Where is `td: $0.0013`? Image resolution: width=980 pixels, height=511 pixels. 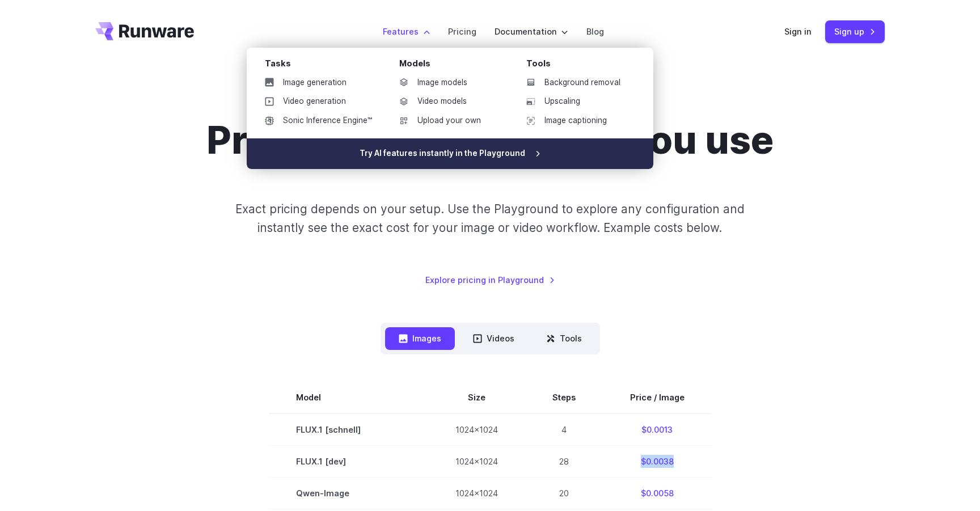
td: $0.0013 is located at coordinates (657, 429).